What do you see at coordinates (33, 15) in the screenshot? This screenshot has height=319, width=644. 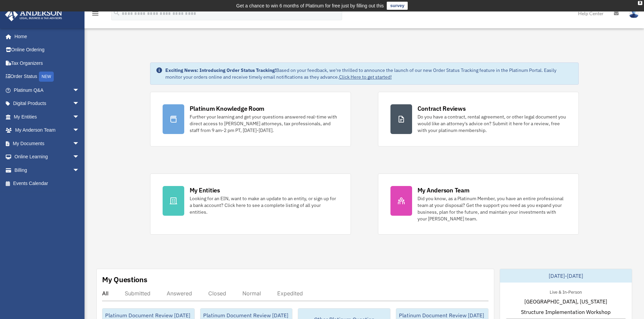 I see `img: Anderson Advisors Platinum Portal` at bounding box center [33, 15].